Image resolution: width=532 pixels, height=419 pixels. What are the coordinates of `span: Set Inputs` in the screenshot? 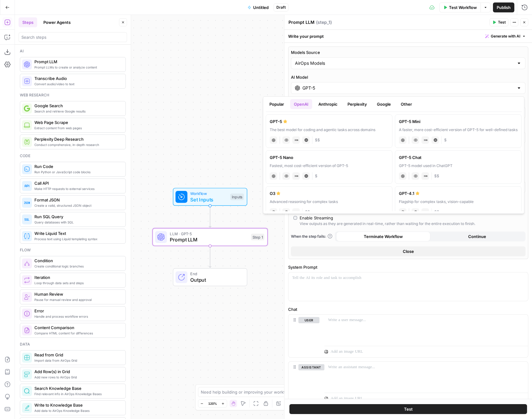 It's located at (209, 200).